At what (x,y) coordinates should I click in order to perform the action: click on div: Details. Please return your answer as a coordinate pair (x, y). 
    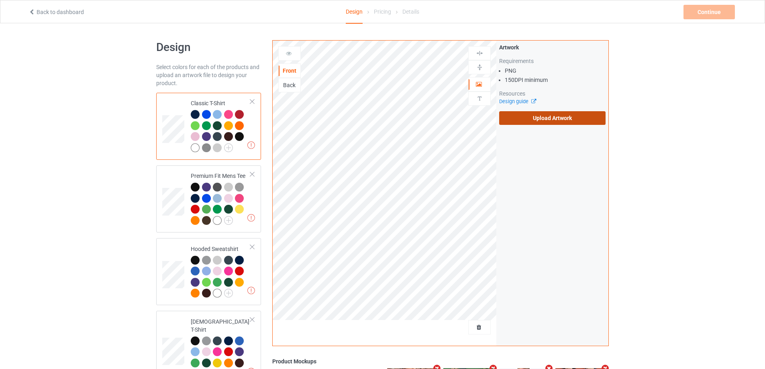
    Looking at the image, I should click on (411, 12).